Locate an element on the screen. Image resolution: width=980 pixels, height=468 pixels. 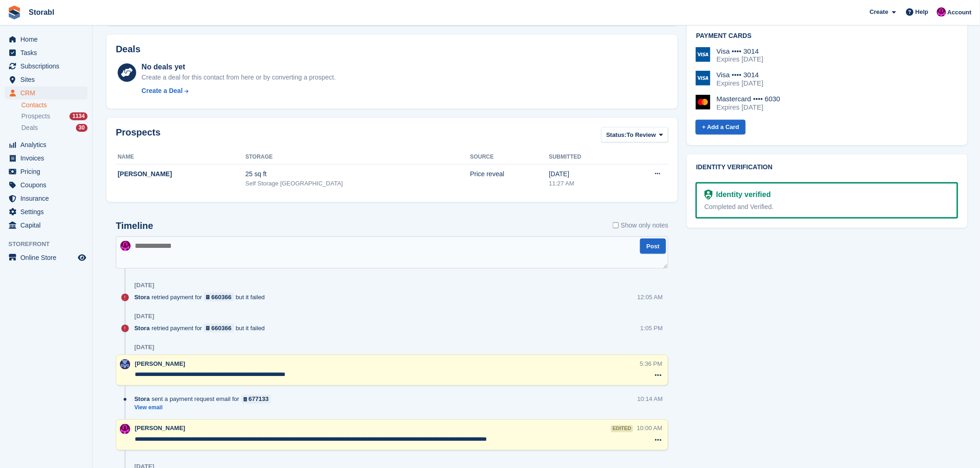
span: Prospects is located at coordinates (35, 116).